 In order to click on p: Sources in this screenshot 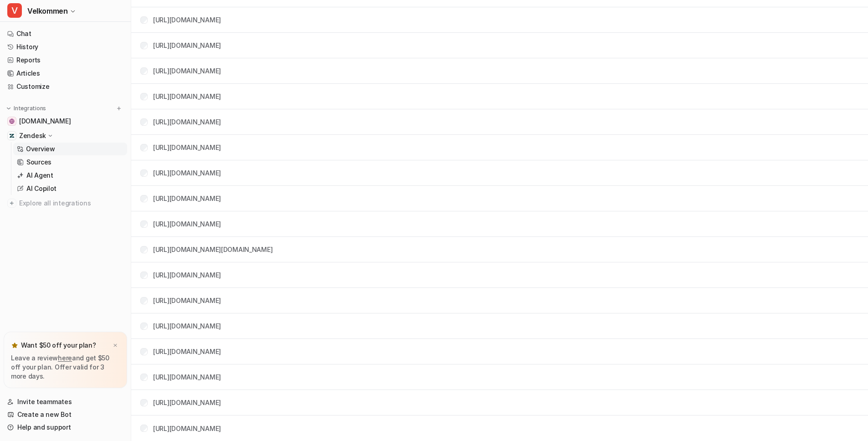, I will do `click(39, 162)`.